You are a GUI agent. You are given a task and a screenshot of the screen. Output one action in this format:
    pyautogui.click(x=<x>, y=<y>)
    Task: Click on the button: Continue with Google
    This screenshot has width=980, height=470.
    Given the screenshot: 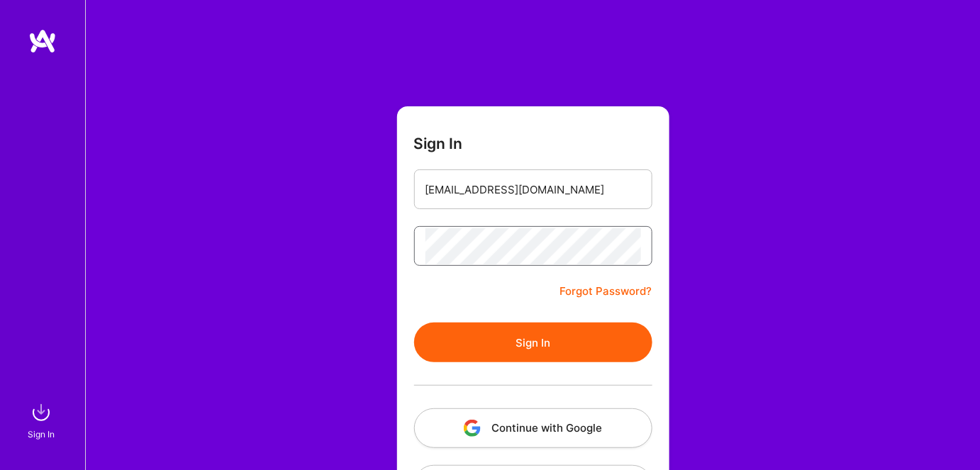 What is the action you would take?
    pyautogui.click(x=533, y=428)
    